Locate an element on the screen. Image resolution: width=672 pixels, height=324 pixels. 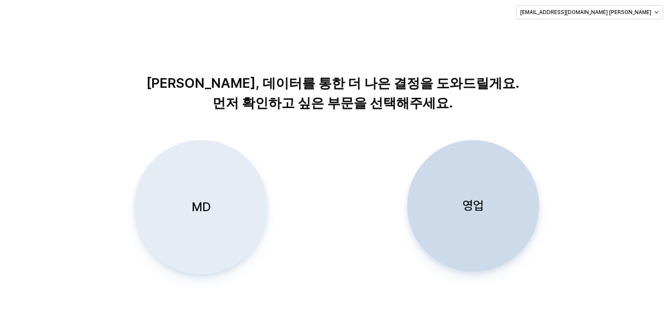
button: 영업 is located at coordinates (473, 206).